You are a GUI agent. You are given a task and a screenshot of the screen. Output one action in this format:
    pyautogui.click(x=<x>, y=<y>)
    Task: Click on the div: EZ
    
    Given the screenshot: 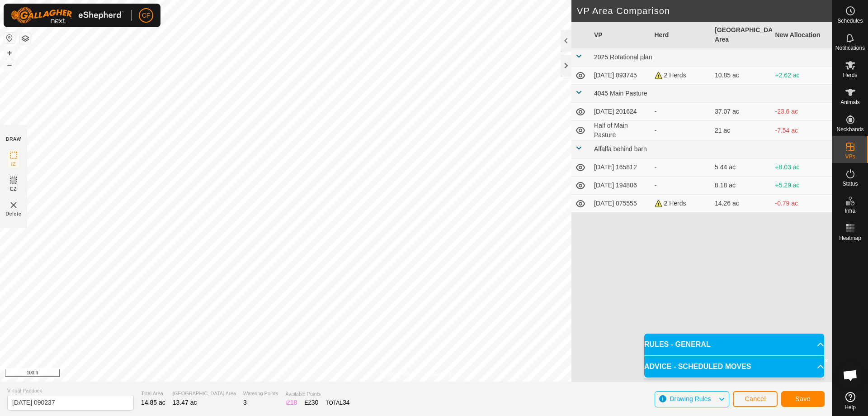 What is the action you would take?
    pyautogui.click(x=311, y=402)
    